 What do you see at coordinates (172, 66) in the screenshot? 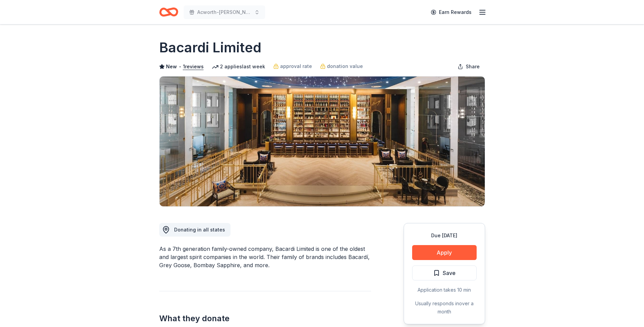
I see `span: New` at bounding box center [172, 66].